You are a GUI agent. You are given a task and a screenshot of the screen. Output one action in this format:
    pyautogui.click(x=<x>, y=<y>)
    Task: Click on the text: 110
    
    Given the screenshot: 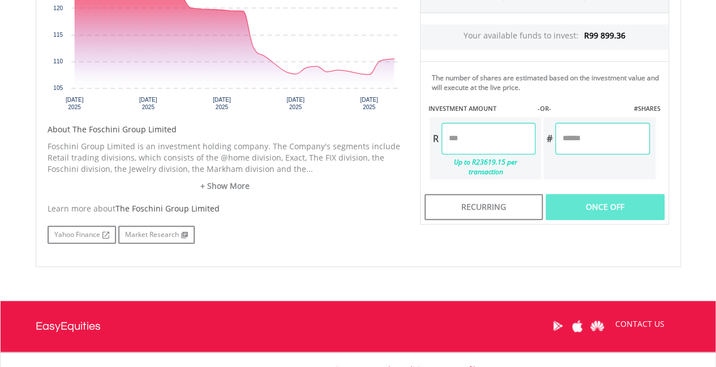 What is the action you would take?
    pyautogui.click(x=58, y=61)
    